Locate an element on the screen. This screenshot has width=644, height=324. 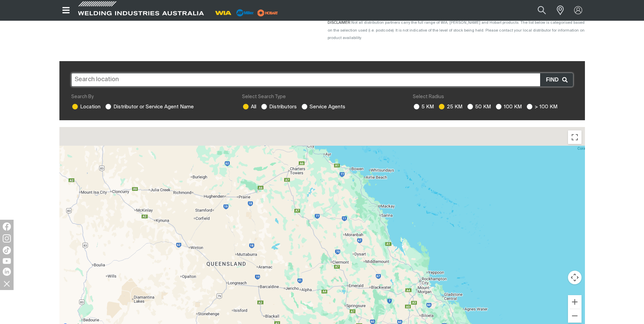
label: Distributors is located at coordinates (279, 107).